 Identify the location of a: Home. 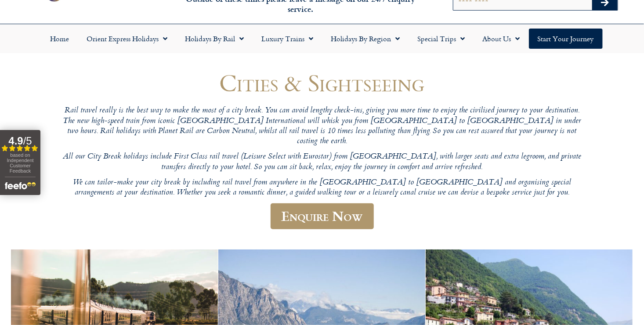
(60, 39).